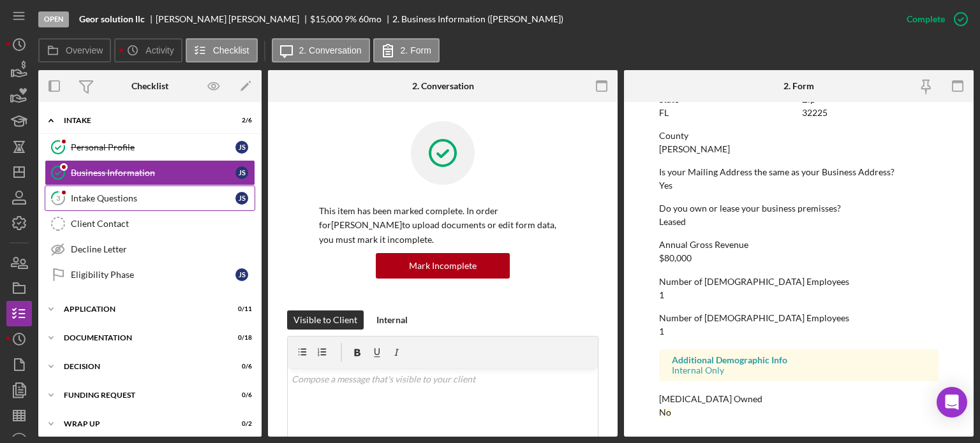 The width and height of the screenshot is (980, 443). Describe the element at coordinates (150, 224) in the screenshot. I see `a: Client Contact` at that location.